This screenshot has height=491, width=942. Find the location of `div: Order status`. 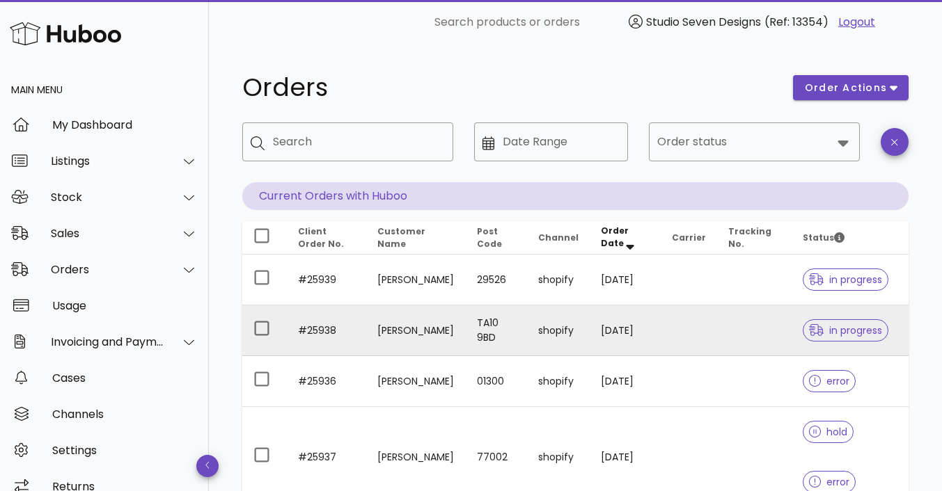

div: Order status is located at coordinates (754, 142).